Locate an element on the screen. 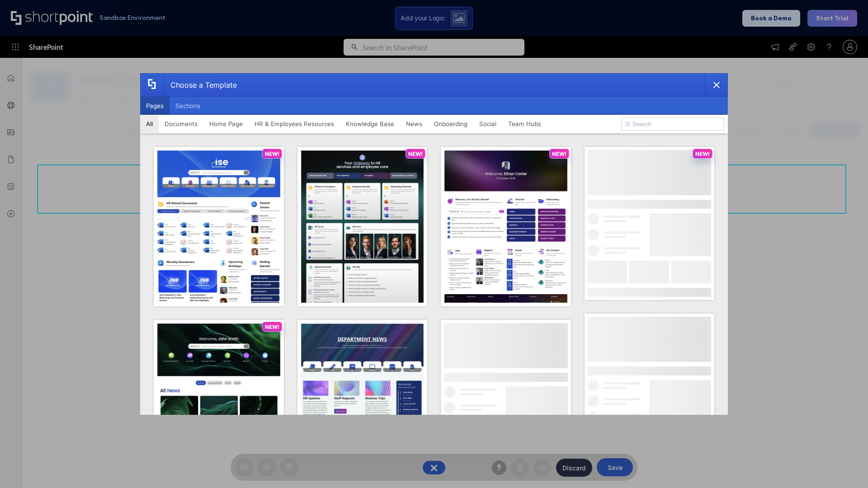 The height and width of the screenshot is (488, 868). button: News is located at coordinates (414, 124).